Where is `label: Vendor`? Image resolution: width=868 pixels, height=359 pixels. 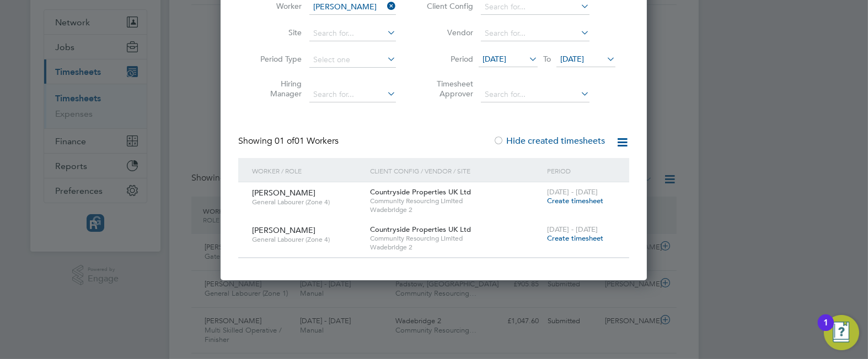 label: Vendor is located at coordinates (448, 32).